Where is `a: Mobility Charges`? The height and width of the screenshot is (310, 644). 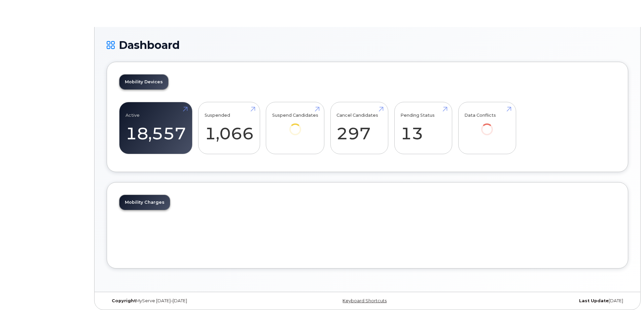 a: Mobility Charges is located at coordinates (145, 202).